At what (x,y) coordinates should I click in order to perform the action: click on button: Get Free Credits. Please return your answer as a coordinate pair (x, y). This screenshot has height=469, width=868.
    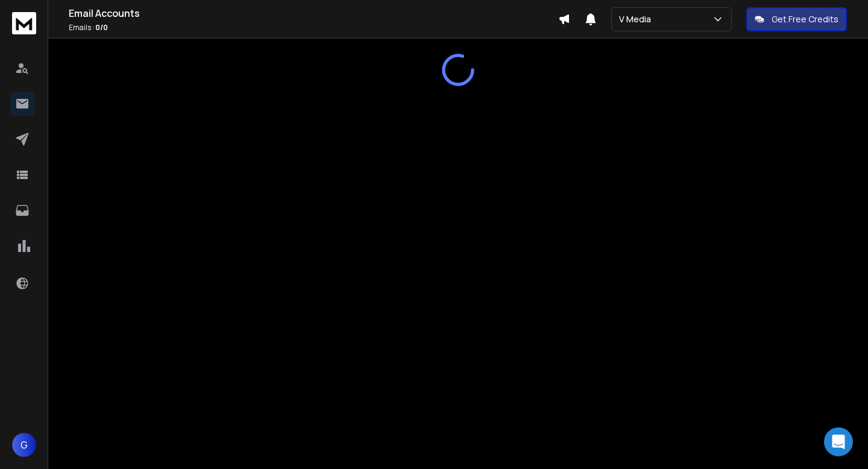
    Looking at the image, I should click on (797, 19).